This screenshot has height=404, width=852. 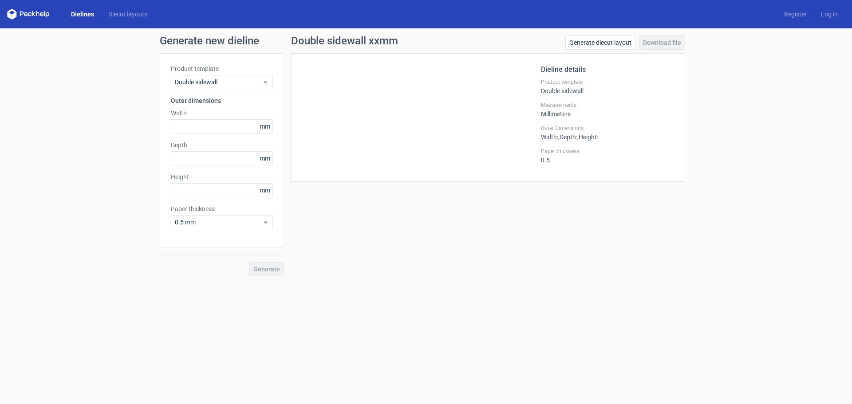 I want to click on div: Millimeters, so click(x=608, y=110).